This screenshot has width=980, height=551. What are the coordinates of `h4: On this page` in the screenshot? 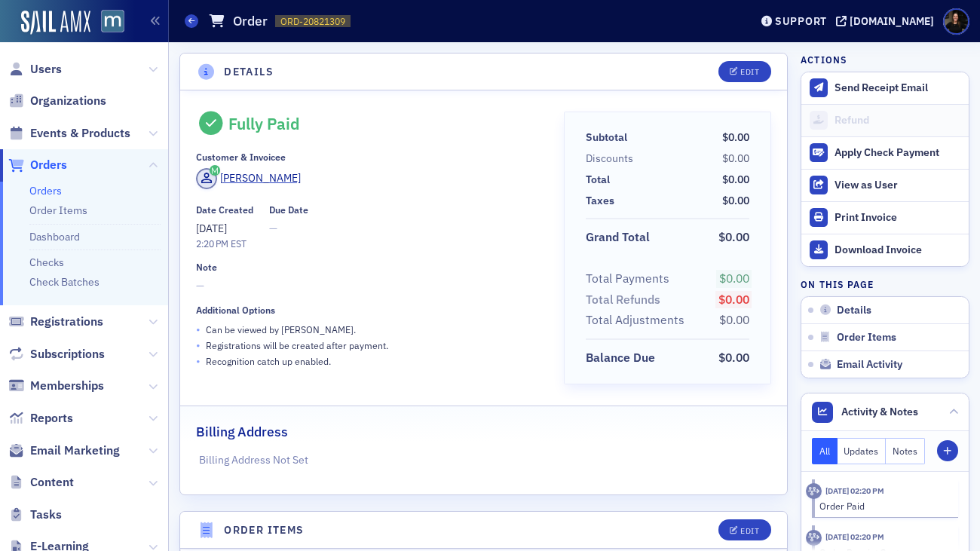 It's located at (885, 284).